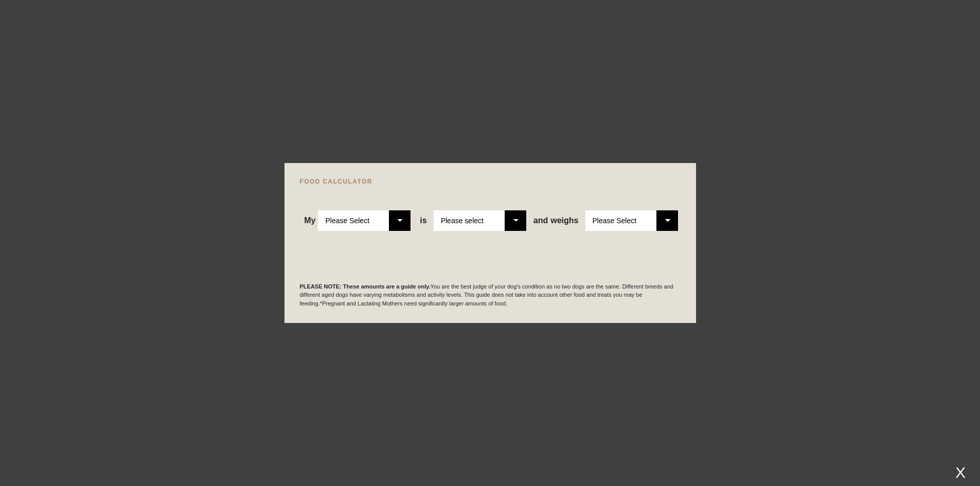 The width and height of the screenshot is (980, 486). What do you see at coordinates (309, 221) in the screenshot?
I see `span: My` at bounding box center [309, 221].